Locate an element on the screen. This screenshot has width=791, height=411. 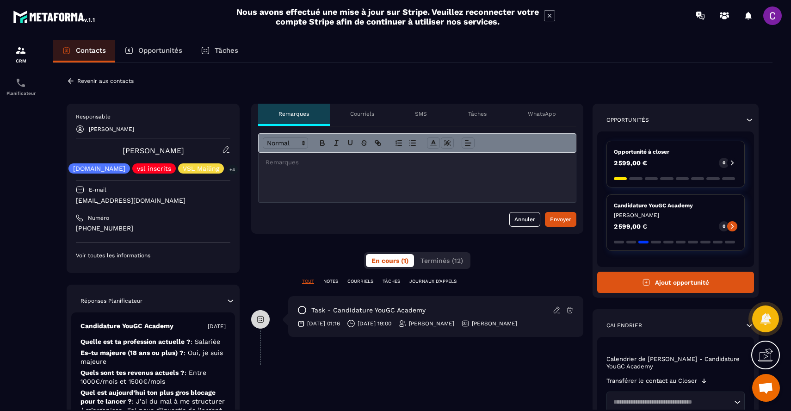
p: Voir toutes les informations is located at coordinates (153, 255).